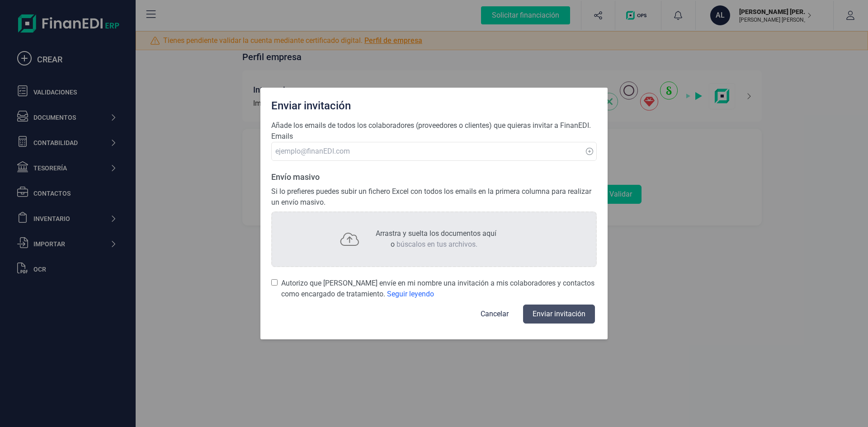  What do you see at coordinates (434, 104) in the screenshot?
I see `div: Enviar invitación` at bounding box center [434, 104].